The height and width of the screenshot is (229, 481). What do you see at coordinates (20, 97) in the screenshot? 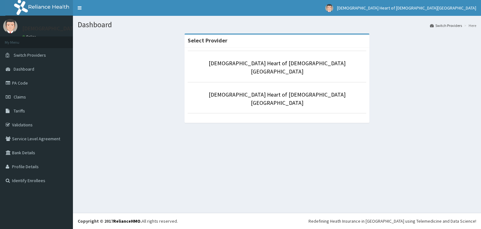
I see `span: Claims` at bounding box center [20, 97].